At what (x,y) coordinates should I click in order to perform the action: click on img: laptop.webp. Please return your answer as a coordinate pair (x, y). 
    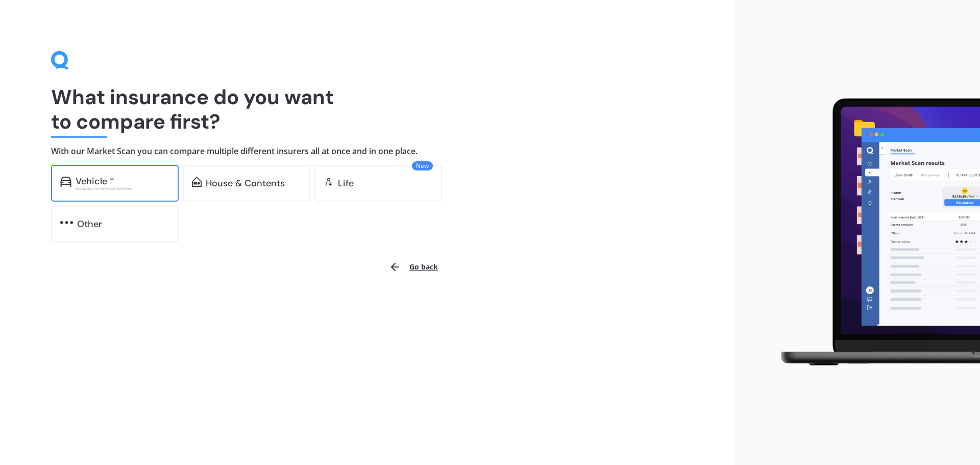
    Looking at the image, I should click on (873, 233).